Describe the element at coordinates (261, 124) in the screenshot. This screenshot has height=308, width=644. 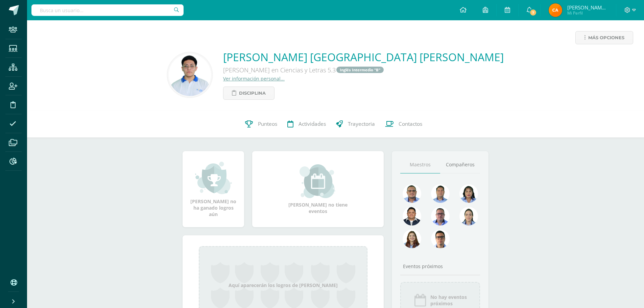
I see `a: Punteos` at that location.